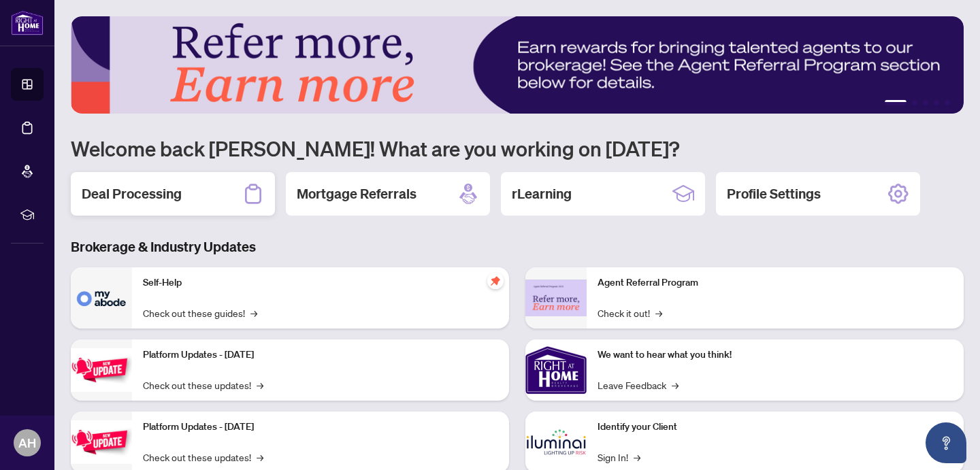 This screenshot has width=980, height=470. I want to click on button: Open asap, so click(947, 443).